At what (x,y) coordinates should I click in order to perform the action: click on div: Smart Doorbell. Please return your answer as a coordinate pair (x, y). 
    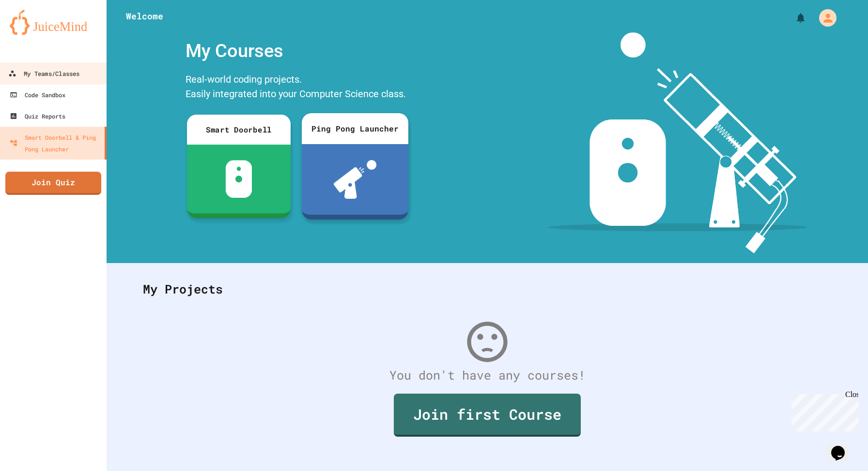
    Looking at the image, I should click on (239, 130).